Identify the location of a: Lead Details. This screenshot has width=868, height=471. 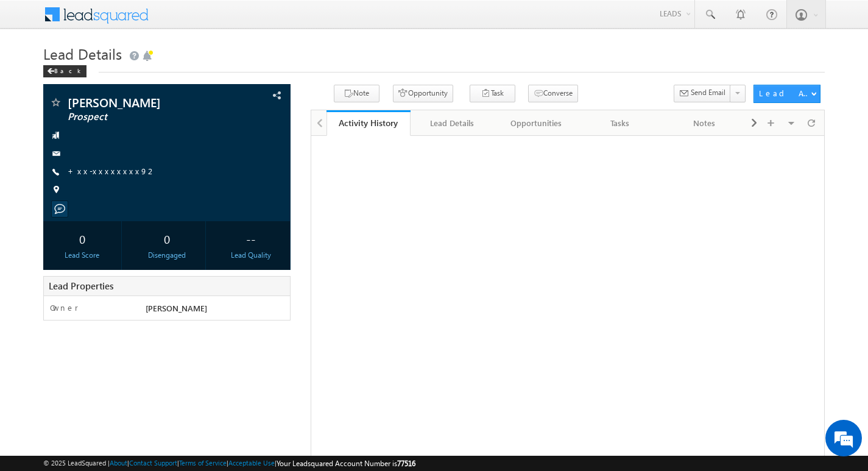
(453, 123).